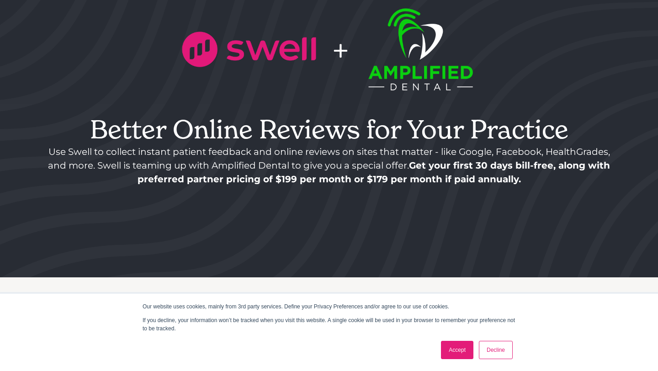  I want to click on h1: Better Online Reviews for Your Practice, so click(329, 129).